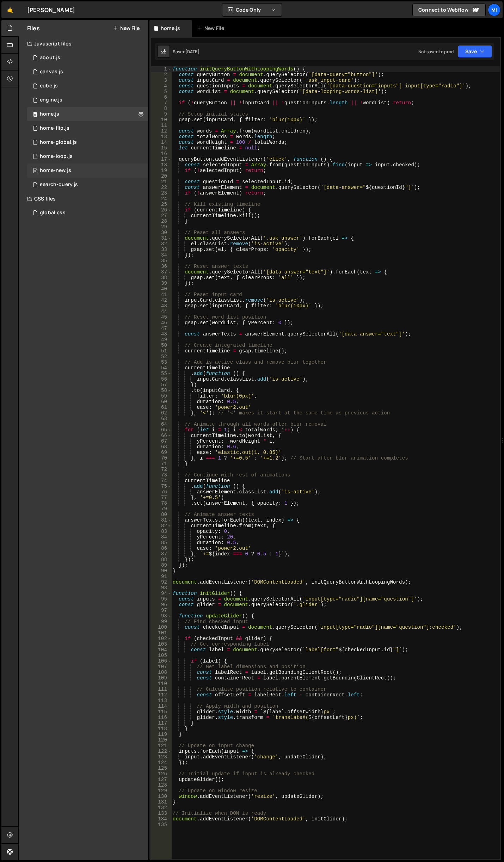 The image size is (504, 862). Describe the element at coordinates (88, 184) in the screenshot. I see `div: 16715/47532.js` at that location.